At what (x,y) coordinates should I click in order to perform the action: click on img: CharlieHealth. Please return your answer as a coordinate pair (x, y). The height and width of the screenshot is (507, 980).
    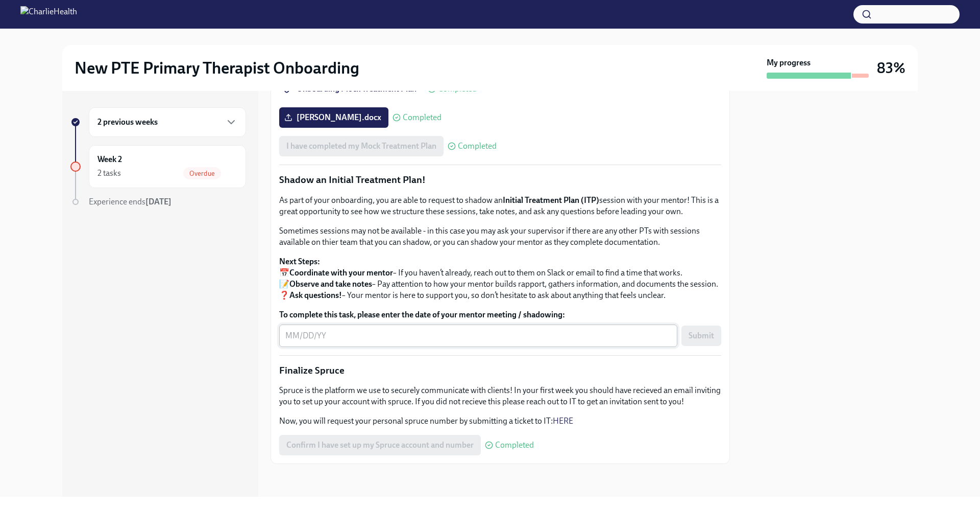
    Looking at the image, I should click on (49, 14).